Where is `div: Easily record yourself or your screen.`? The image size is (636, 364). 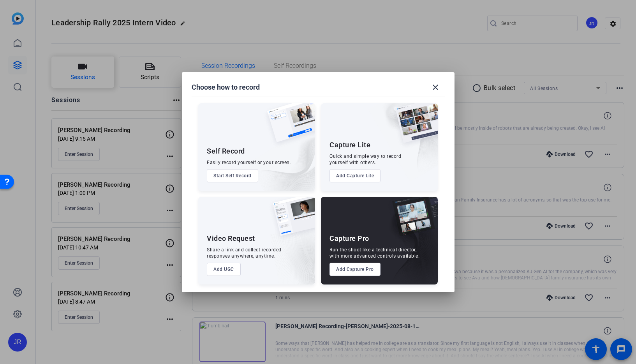 div: Easily record yourself or your screen. is located at coordinates (249, 162).